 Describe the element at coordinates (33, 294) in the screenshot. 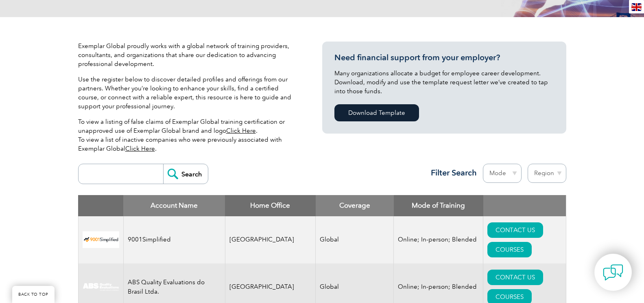

I see `a: BACK TO TOP` at that location.